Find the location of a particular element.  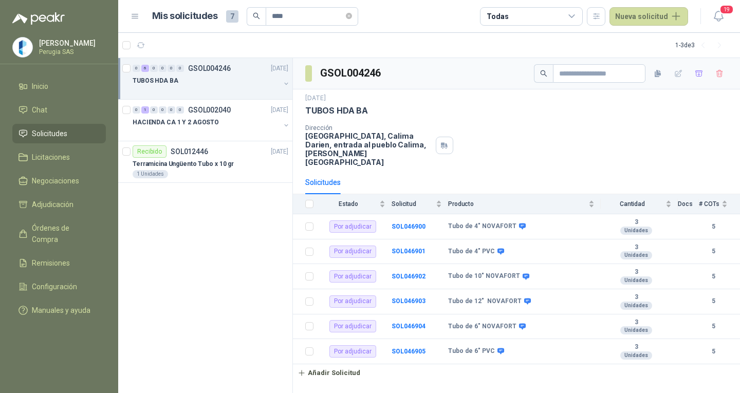

a: Negociaciones is located at coordinates (59, 181).